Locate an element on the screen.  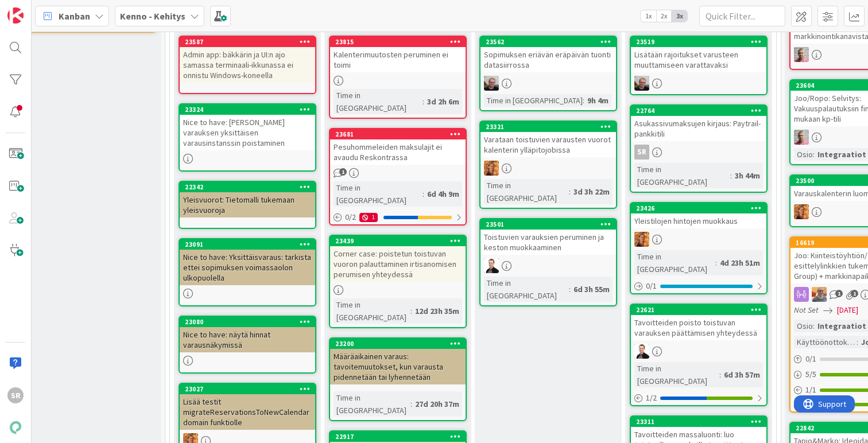
div: 23324 is located at coordinates (247, 110).